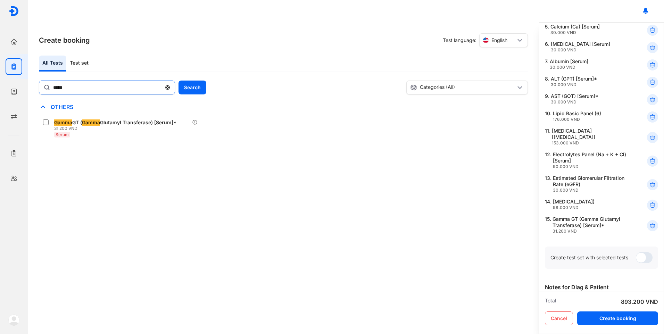 The height and width of the screenshot is (334, 664). I want to click on div: Albumin [Serum], so click(569, 64).